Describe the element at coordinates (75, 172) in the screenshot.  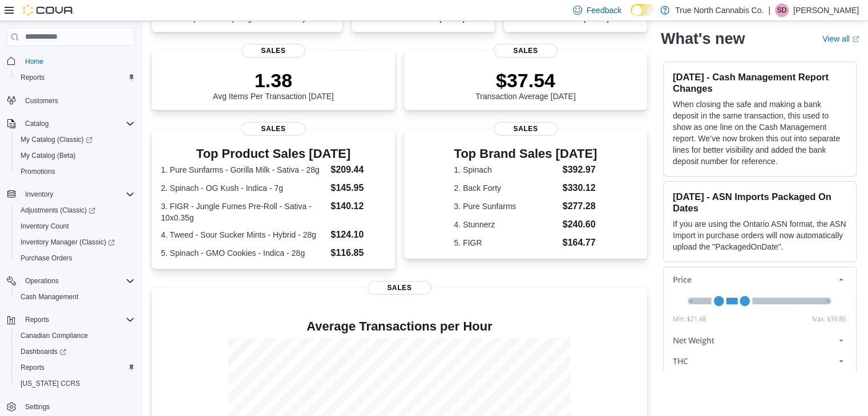
I see `button: Promotions` at that location.